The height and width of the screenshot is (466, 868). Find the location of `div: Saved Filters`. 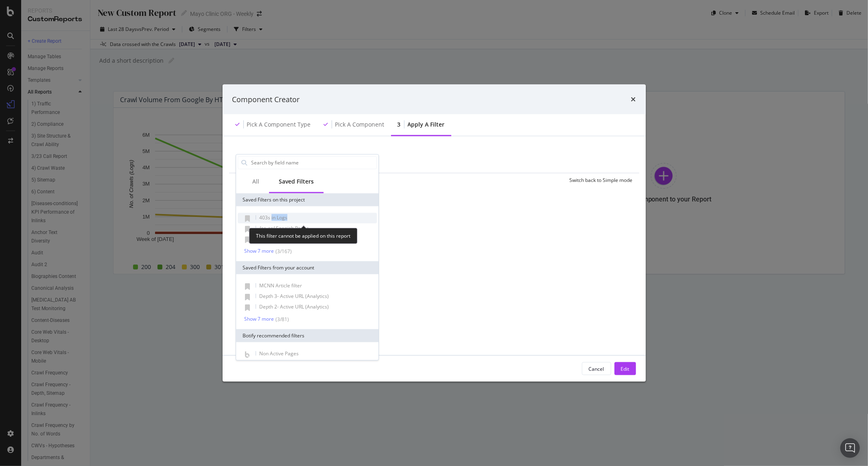

div: Saved Filters is located at coordinates (297, 181).